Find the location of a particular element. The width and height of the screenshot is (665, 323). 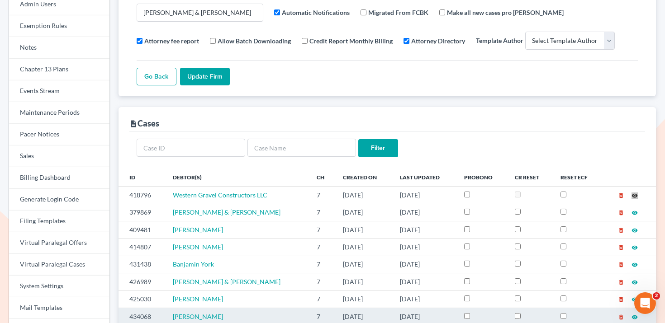

input: Case Name is located at coordinates (302, 148).